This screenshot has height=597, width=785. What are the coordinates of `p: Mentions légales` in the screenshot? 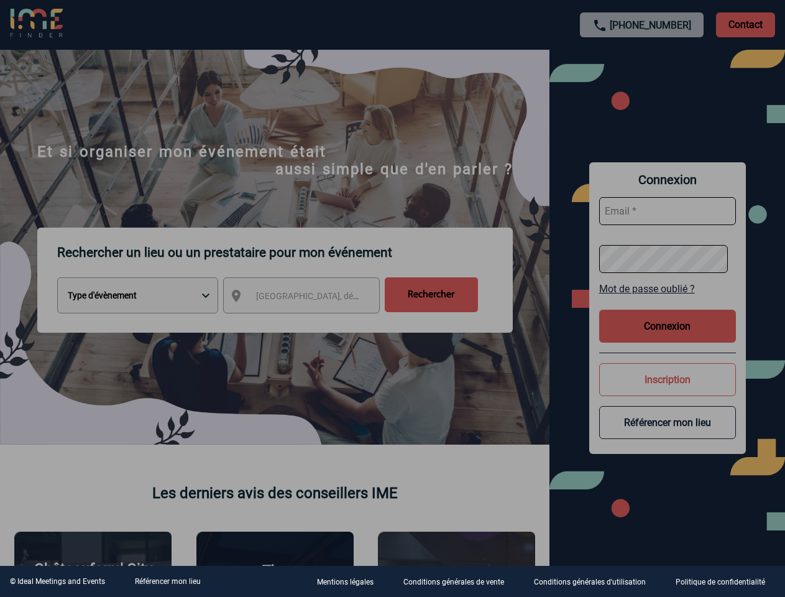 It's located at (345, 582).